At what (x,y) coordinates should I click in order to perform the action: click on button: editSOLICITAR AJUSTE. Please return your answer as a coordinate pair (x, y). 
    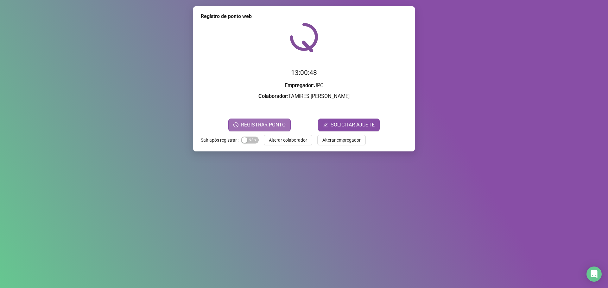
    Looking at the image, I should click on (348, 125).